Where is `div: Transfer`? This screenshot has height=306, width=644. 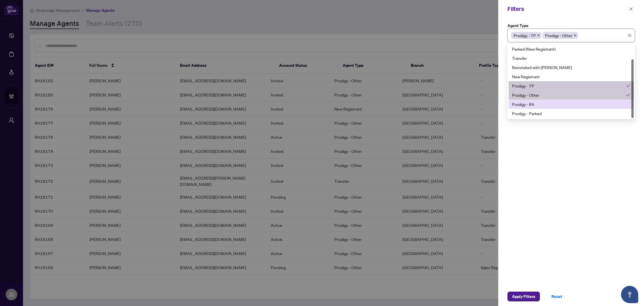 div: Transfer is located at coordinates (571, 58).